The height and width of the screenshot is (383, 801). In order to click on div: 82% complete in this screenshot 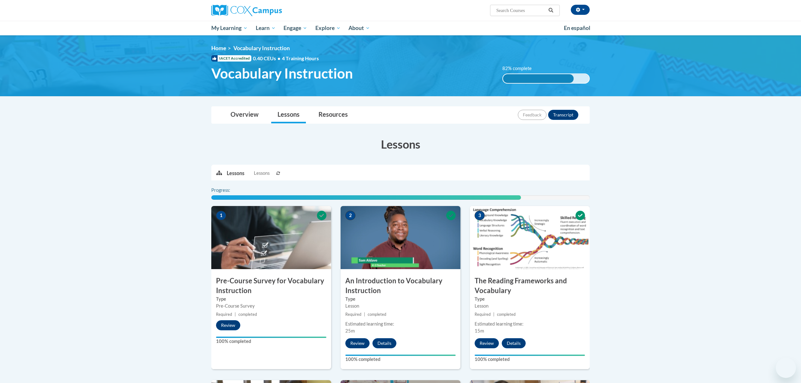, I will do `click(539, 79)`.